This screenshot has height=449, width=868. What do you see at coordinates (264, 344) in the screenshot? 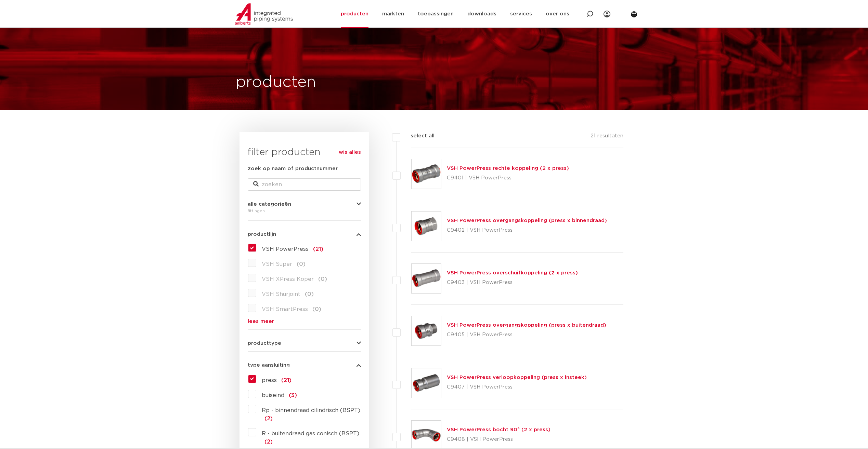
I see `span: producttype` at bounding box center [264, 344].